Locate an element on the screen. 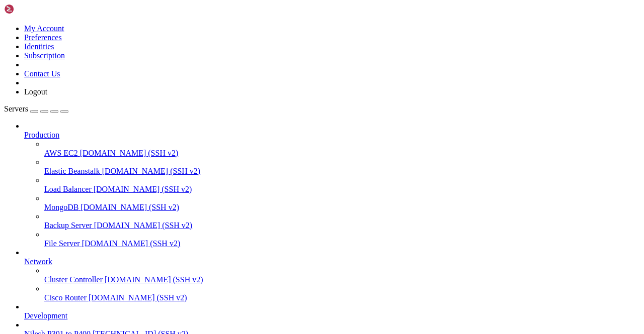 The width and height of the screenshot is (644, 334). a: My Account is located at coordinates (44, 28).